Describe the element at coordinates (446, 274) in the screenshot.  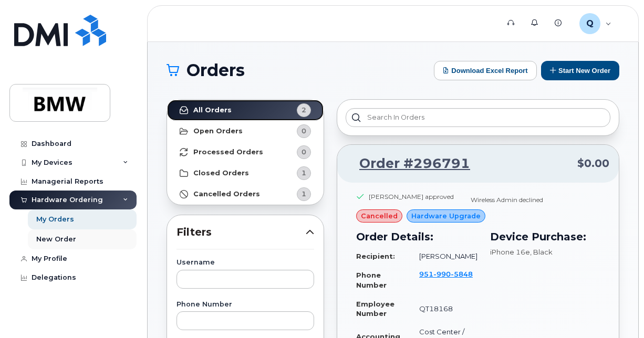
I see `span: 951` at that location.